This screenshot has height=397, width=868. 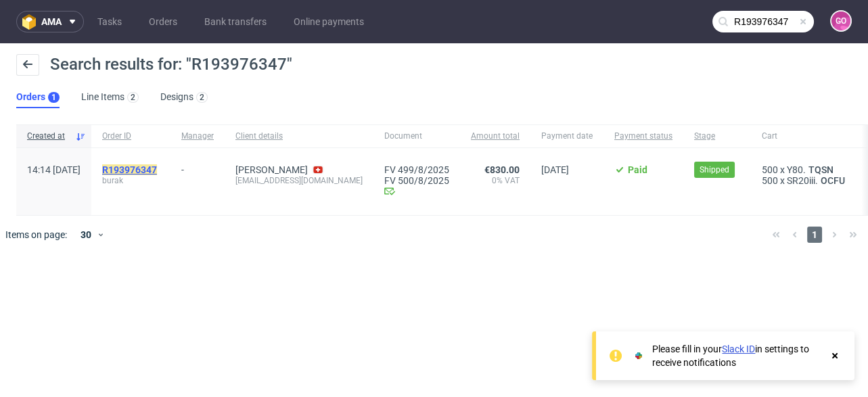 What do you see at coordinates (129, 170) in the screenshot?
I see `mark: R193976347` at bounding box center [129, 170].